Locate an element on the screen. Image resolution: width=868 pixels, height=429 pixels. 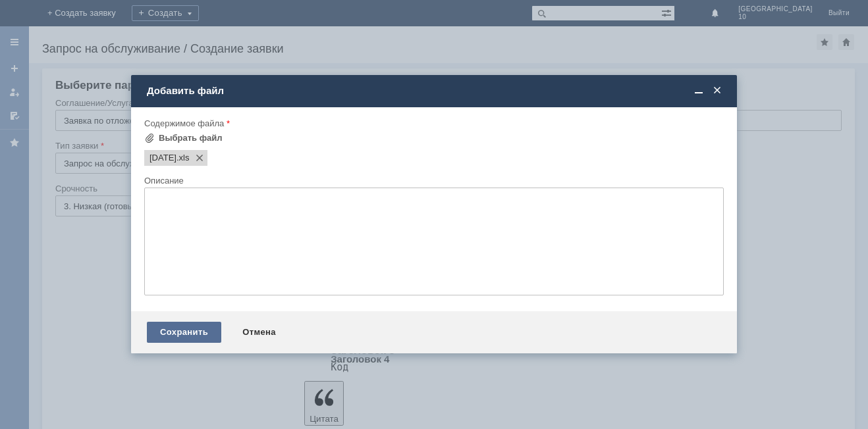
div: Добавить файл is located at coordinates (435, 91).